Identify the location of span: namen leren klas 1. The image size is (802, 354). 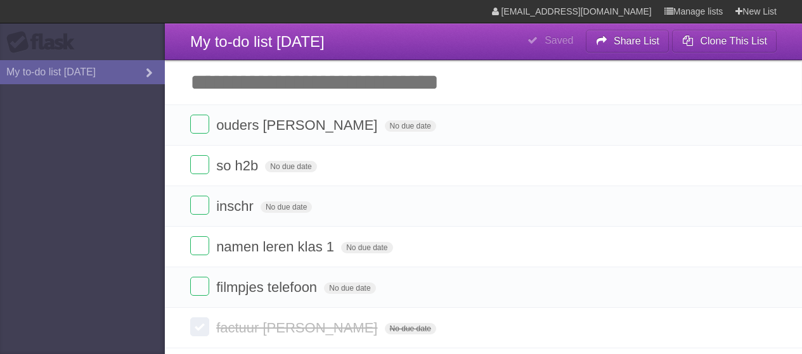
(276, 247).